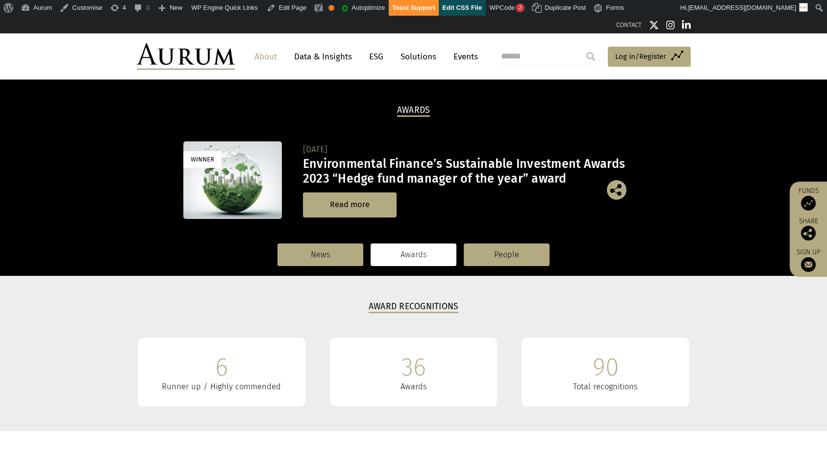 The width and height of the screenshot is (827, 458). Describe the element at coordinates (203, 159) in the screenshot. I see `div: Winner` at that location.